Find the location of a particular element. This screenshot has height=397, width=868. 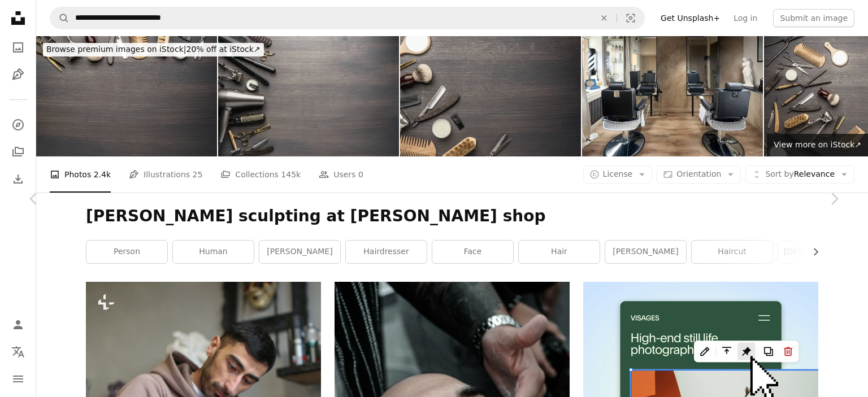

a: person is located at coordinates (127, 252).